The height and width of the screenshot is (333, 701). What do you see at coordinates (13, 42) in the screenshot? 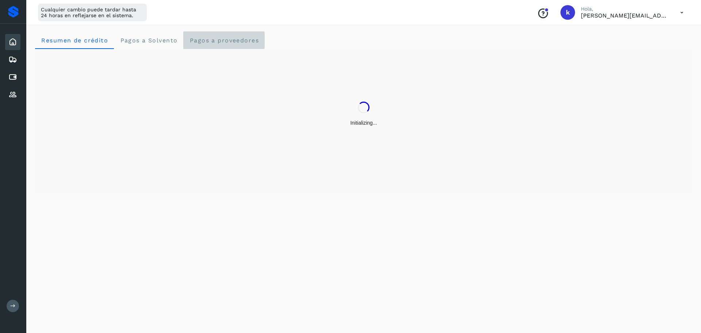
I see `div: Inicio` at bounding box center [13, 42].